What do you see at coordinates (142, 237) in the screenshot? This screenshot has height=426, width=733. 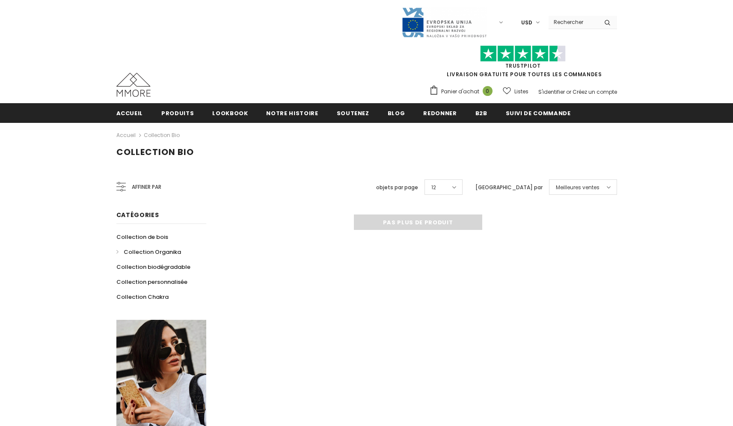 I see `span: Collection de bois` at bounding box center [142, 237].